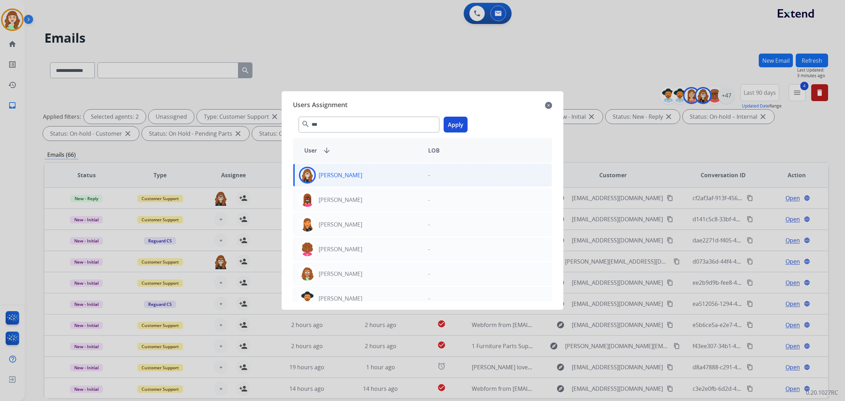 The width and height of the screenshot is (845, 401). What do you see at coordinates (320, 105) in the screenshot?
I see `span: Users Assignment` at bounding box center [320, 105].